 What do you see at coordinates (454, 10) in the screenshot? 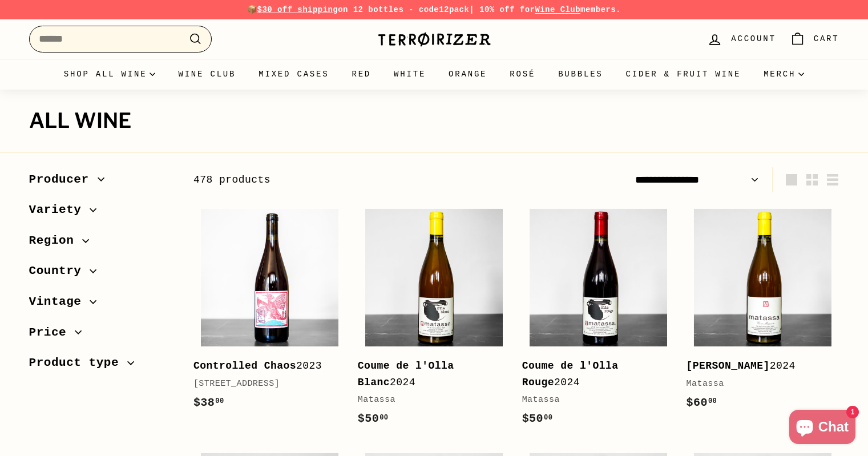
I see `strong: 12pack` at bounding box center [454, 10].